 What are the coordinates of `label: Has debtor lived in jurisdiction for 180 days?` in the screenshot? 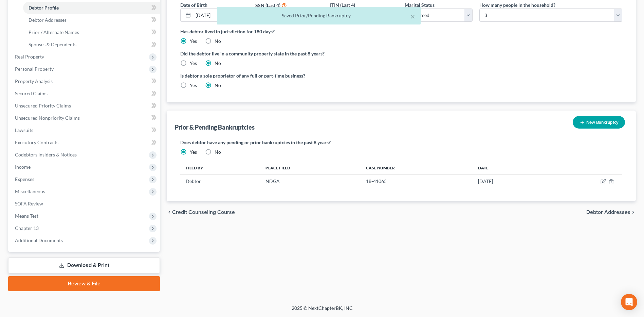 It's located at (401, 32).